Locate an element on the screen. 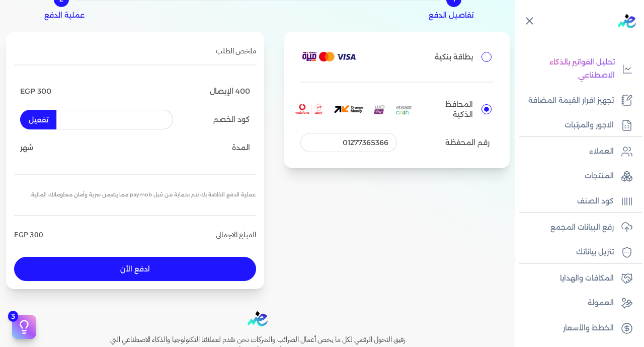 The image size is (644, 347). p: تجهيز اقرار القيمة المضافة is located at coordinates (571, 100).